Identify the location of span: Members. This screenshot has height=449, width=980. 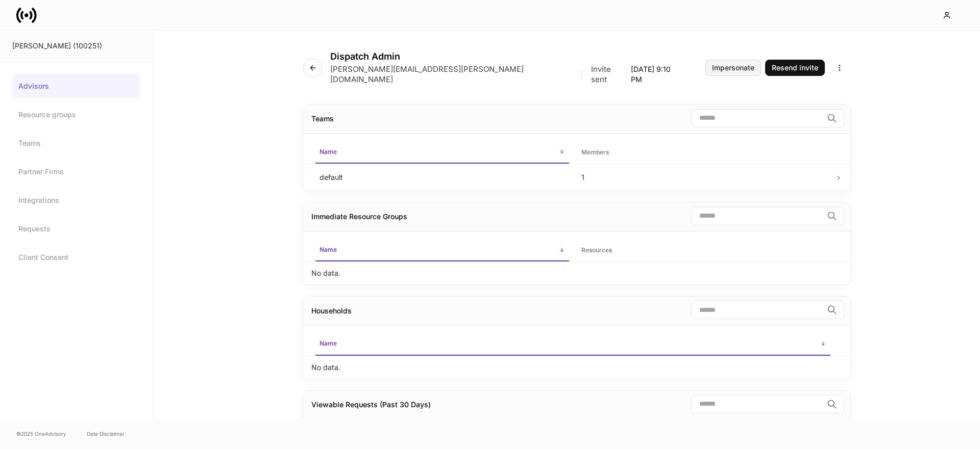
(703, 153).